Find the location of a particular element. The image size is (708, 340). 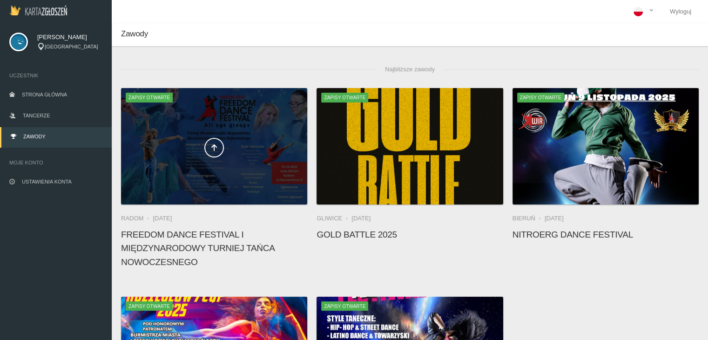

img: NitroErg Dance Festival is located at coordinates (606, 146).